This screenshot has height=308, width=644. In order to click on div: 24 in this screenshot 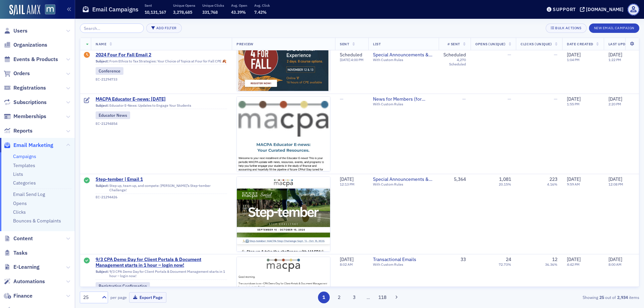, I will do `click(508, 260)`.